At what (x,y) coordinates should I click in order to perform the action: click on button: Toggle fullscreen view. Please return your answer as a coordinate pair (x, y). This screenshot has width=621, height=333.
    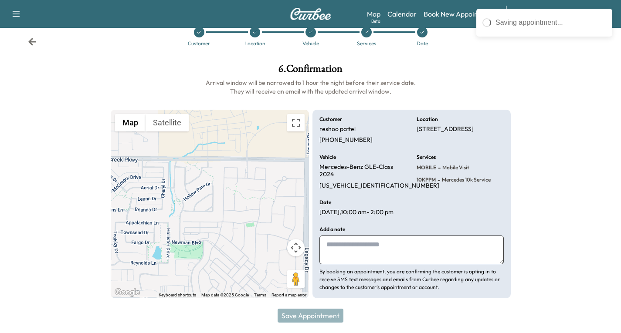
    Looking at the image, I should click on (296, 123).